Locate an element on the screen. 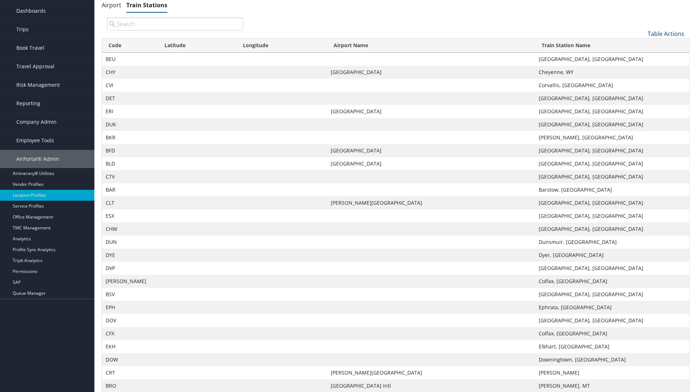 This screenshot has width=697, height=392. td: DVP is located at coordinates (130, 268).